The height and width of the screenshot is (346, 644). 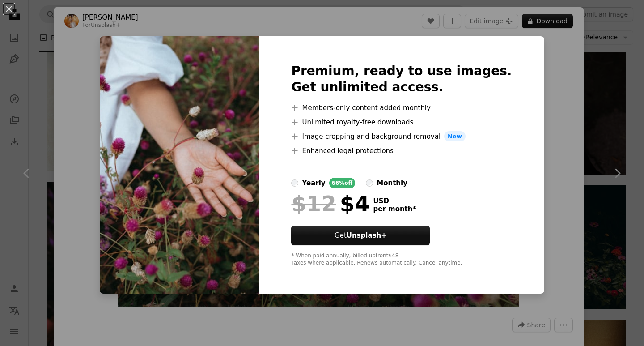 I want to click on span: New, so click(x=455, y=136).